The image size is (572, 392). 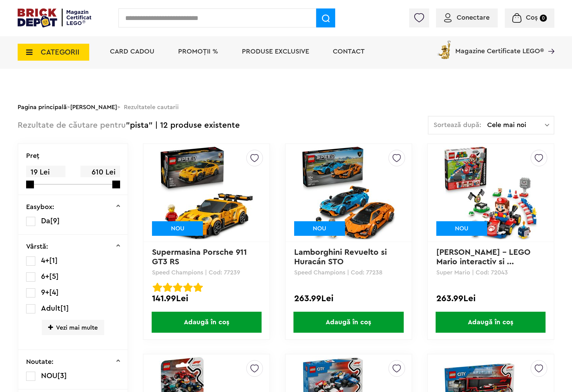 I want to click on span: Sortează după:, so click(x=457, y=125).